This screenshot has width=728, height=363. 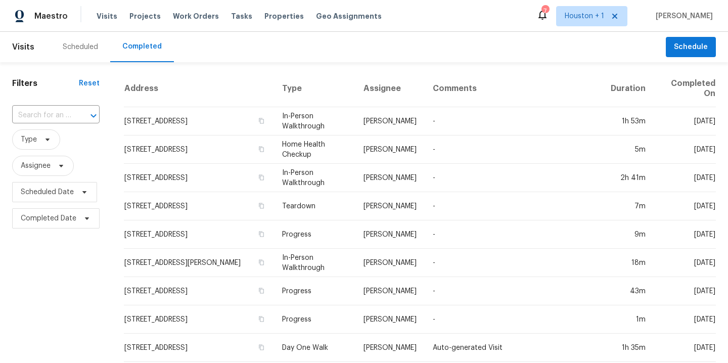 What do you see at coordinates (314, 206) in the screenshot?
I see `td: Teardown` at bounding box center [314, 206].